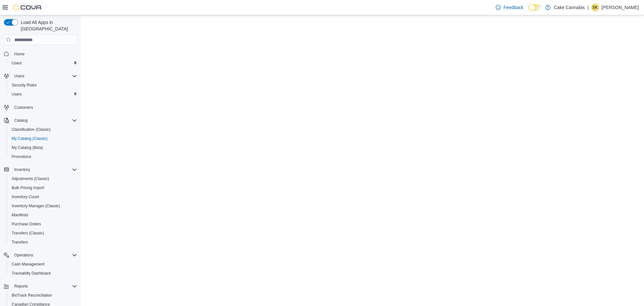 The image size is (644, 306). What do you see at coordinates (28, 188) in the screenshot?
I see `a: Bulk Pricing Import` at bounding box center [28, 188].